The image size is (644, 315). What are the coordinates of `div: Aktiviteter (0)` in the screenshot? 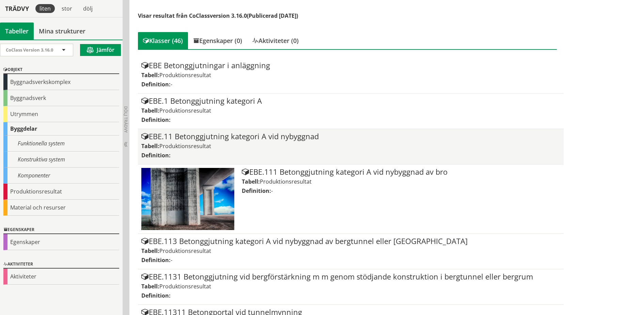 It's located at (276, 40).